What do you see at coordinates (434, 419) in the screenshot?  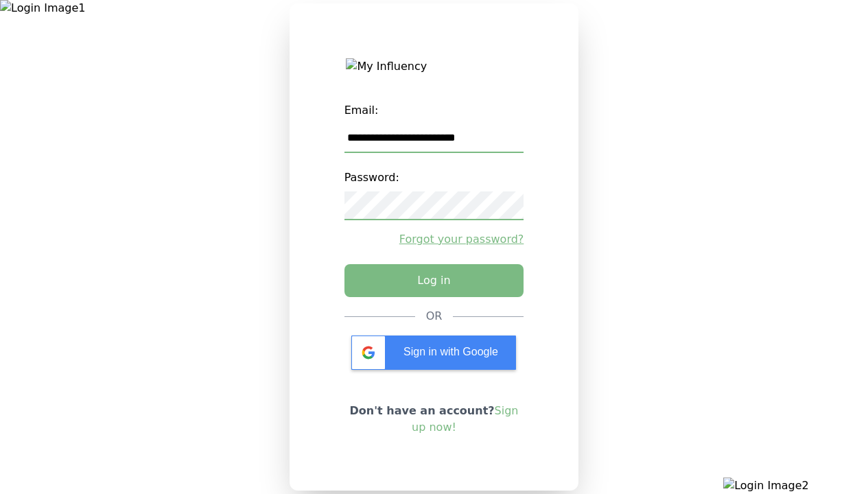 I see `p: Don't have an account?` at bounding box center [434, 419].